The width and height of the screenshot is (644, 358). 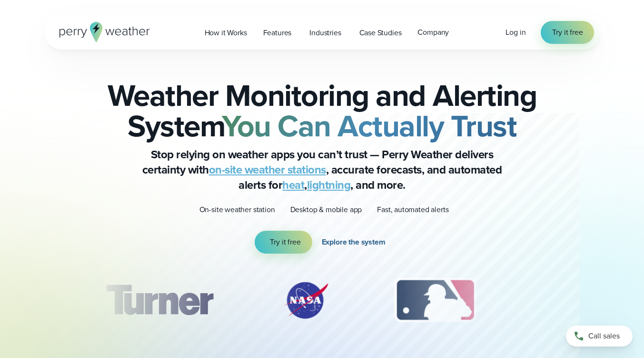 What do you see at coordinates (306, 300) in the screenshot?
I see `img: NASA.svg` at bounding box center [306, 300].